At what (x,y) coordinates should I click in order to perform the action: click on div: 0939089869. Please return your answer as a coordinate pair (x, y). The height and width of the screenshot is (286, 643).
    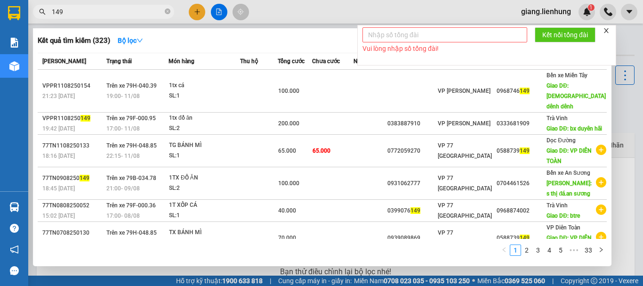
    Looking at the image, I should click on (412, 238).